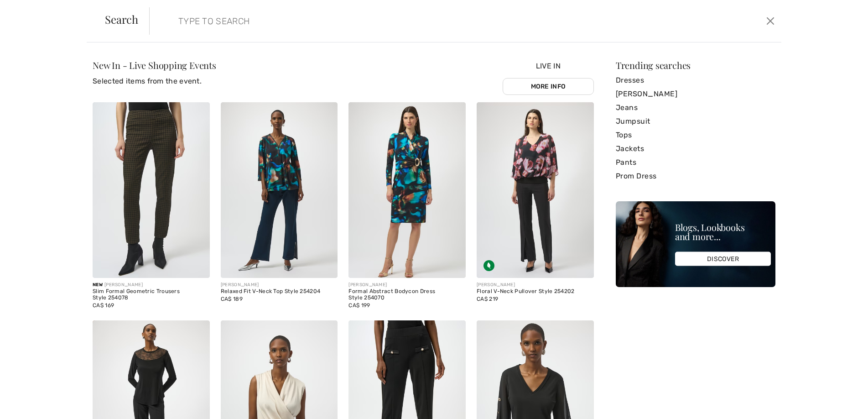  Describe the element at coordinates (695, 65) in the screenshot. I see `div: Trending searches` at that location.